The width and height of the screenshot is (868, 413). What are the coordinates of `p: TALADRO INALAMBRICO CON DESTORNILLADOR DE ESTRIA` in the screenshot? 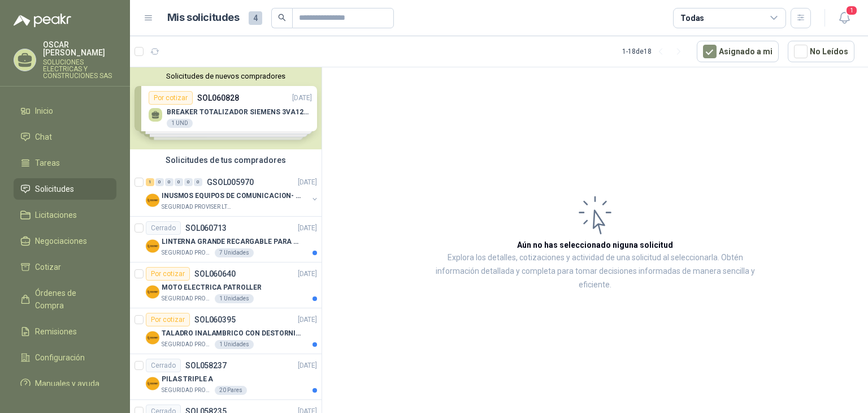 It's located at (231, 333).